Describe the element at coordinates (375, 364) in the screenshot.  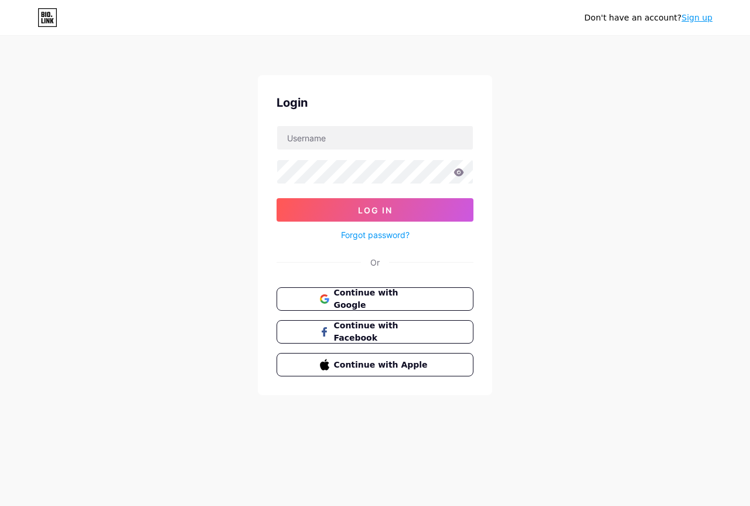
I see `a: Continue with Apple` at that location.